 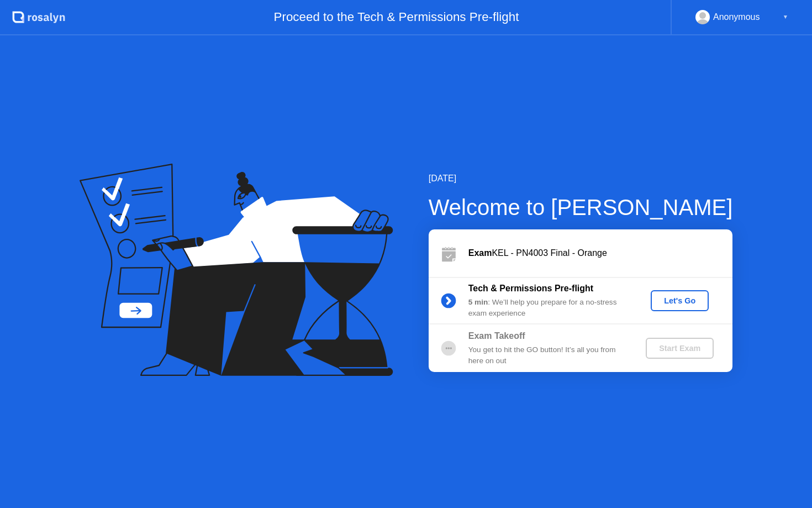 What do you see at coordinates (679, 349) in the screenshot?
I see `div: Start Exam` at bounding box center [679, 349].